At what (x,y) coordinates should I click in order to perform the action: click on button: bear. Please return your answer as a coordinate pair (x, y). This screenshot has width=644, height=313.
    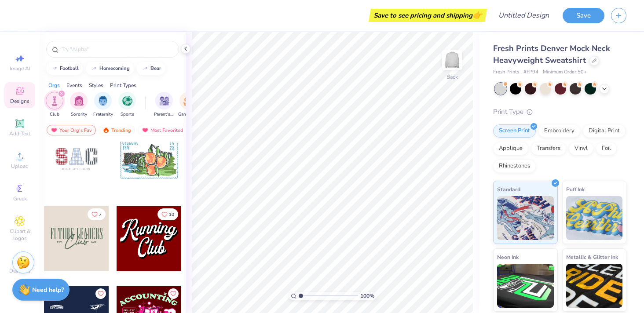
    Looking at the image, I should click on (151, 69).